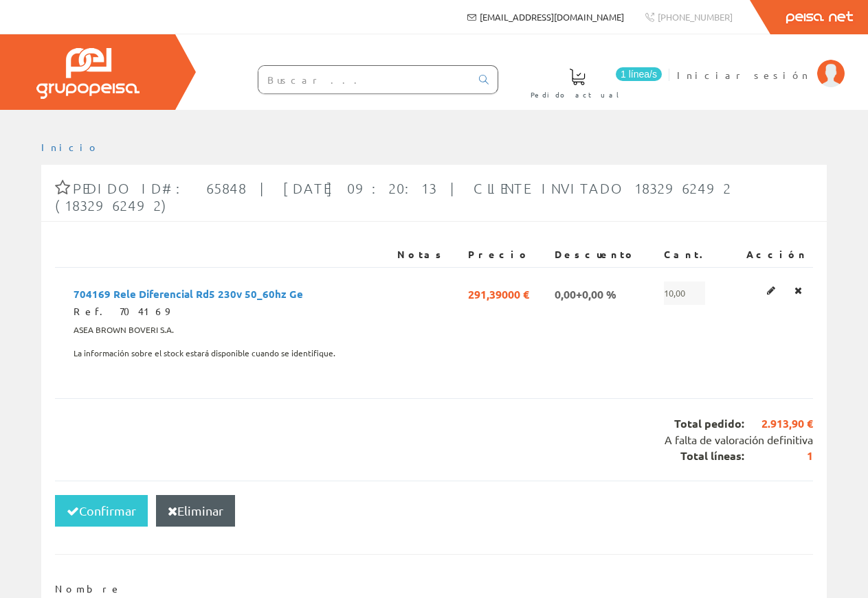 The height and width of the screenshot is (598, 868). What do you see at coordinates (364, 80) in the screenshot?
I see `input: Buscar ...` at bounding box center [364, 80].